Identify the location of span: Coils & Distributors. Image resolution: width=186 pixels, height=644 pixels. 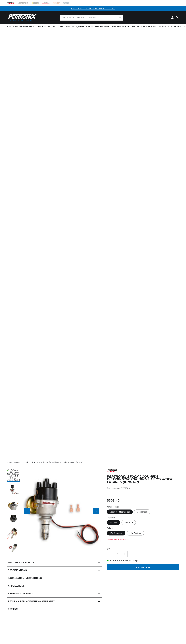
(50, 27).